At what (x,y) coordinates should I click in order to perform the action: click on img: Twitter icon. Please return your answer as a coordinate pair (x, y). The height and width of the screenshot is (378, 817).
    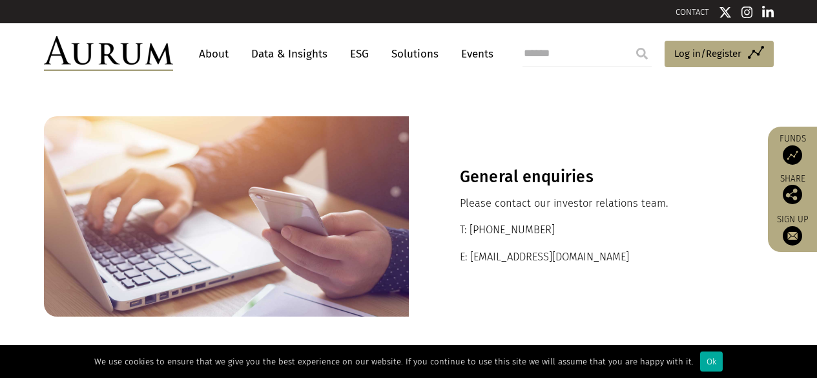
    Looking at the image, I should click on (725, 12).